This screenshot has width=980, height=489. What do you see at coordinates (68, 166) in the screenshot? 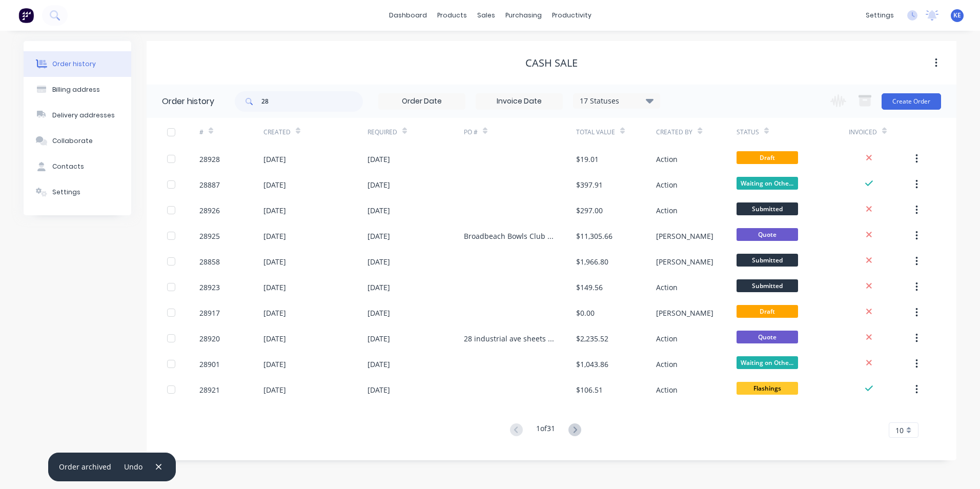
I see `div: Contacts` at bounding box center [68, 166].